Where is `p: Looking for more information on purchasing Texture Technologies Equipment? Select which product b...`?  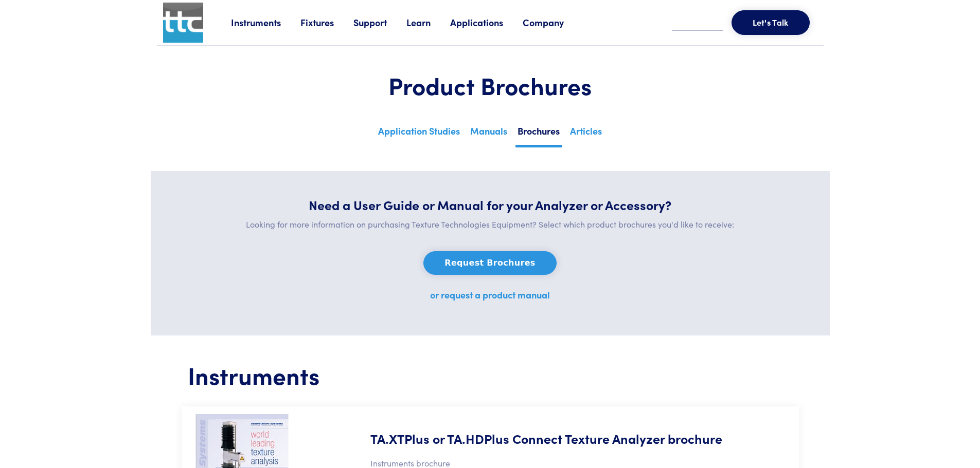
p: Looking for more information on purchasing Texture Technologies Equipment? Select which product b... is located at coordinates (490, 225).